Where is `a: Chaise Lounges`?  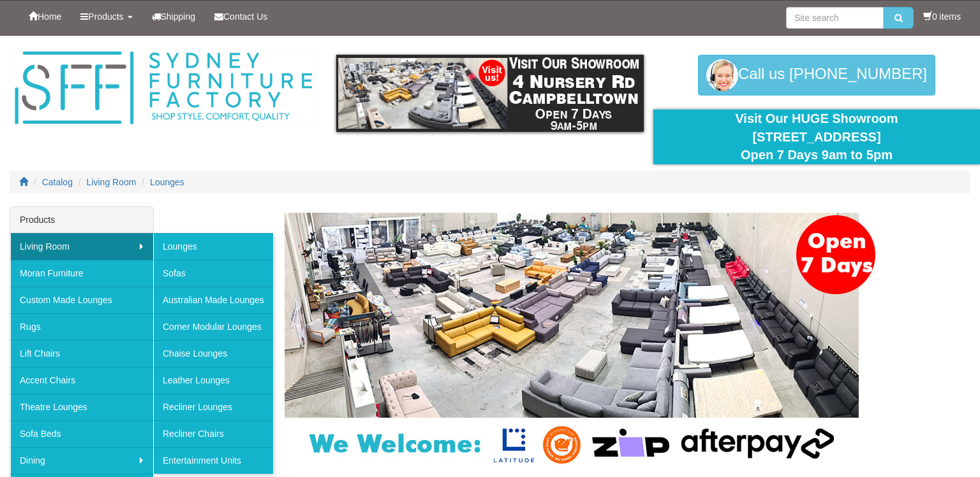
a: Chaise Lounges is located at coordinates (213, 353).